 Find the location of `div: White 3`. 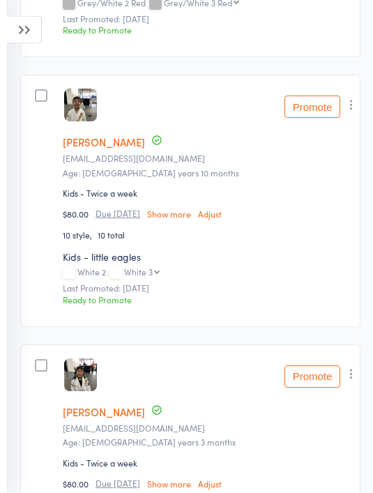

div: White 3 is located at coordinates (138, 272).